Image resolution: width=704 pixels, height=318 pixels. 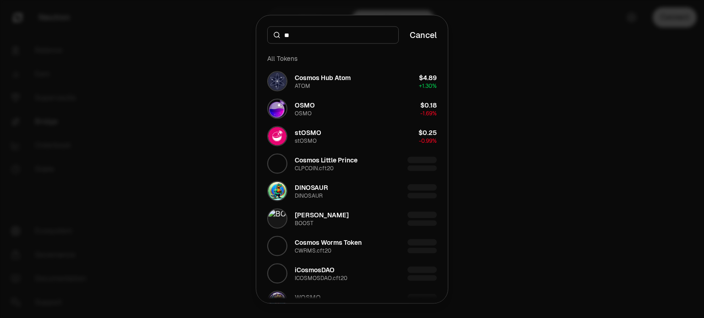 What do you see at coordinates (314, 270) in the screenshot?
I see `div: iCosmosDAO` at bounding box center [314, 270].